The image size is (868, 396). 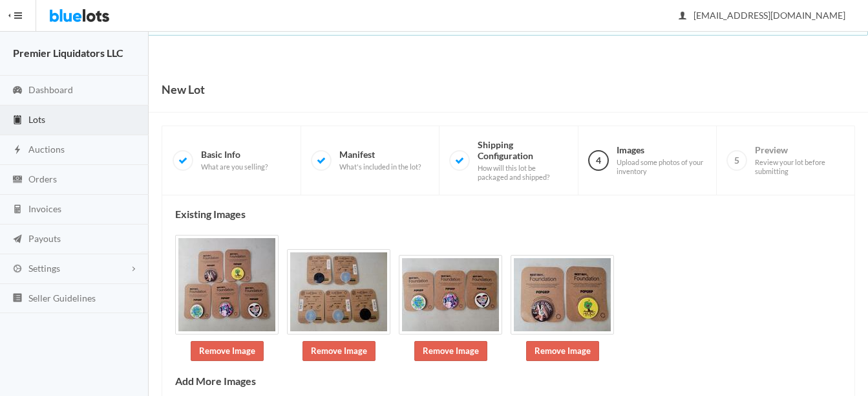 What do you see at coordinates (508, 214) in the screenshot?
I see `h4: Existing Images` at bounding box center [508, 214].